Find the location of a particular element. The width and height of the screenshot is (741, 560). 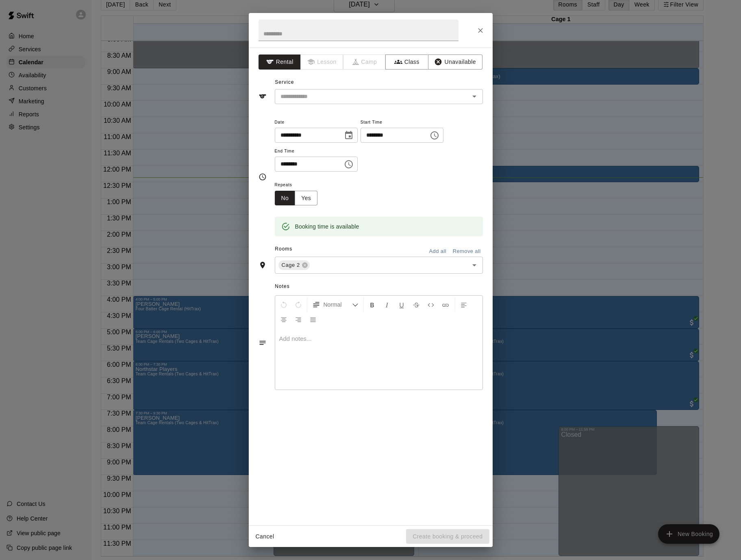

button: Yes is located at coordinates (306, 198).